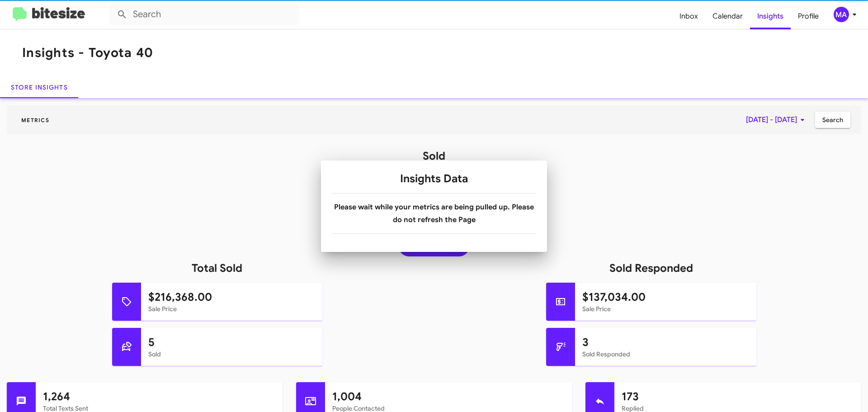  Describe the element at coordinates (770, 16) in the screenshot. I see `span: Insights` at that location.